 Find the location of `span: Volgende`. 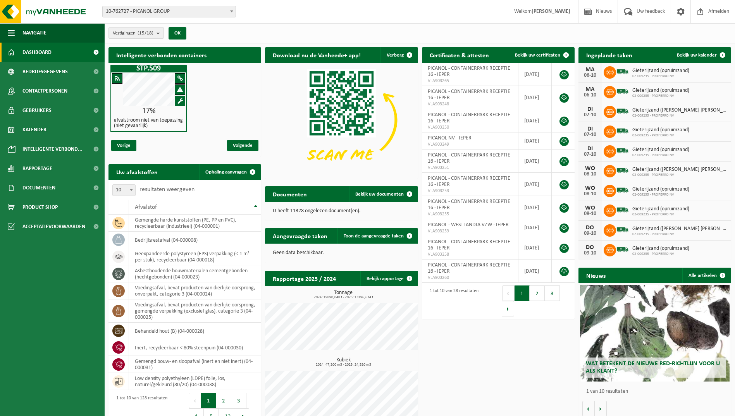

span: Volgende is located at coordinates (242, 145).